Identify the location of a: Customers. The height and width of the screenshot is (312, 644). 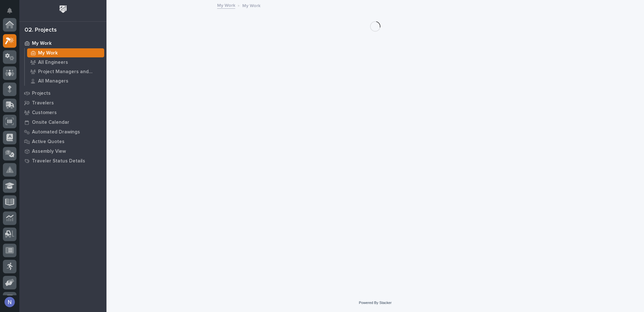
(63, 113).